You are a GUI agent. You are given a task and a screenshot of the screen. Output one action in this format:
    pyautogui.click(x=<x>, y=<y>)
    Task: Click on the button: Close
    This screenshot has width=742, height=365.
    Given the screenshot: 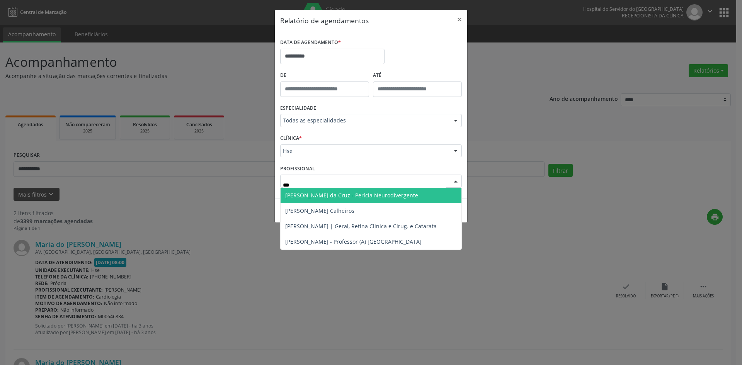 What is the action you would take?
    pyautogui.click(x=460, y=19)
    